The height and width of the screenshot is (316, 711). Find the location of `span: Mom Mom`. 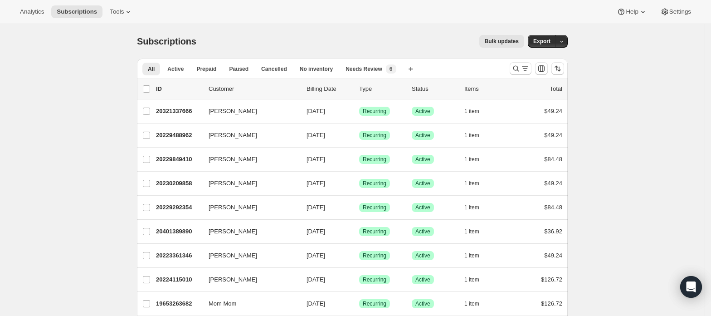

span: Mom Mom is located at coordinates (222, 303).